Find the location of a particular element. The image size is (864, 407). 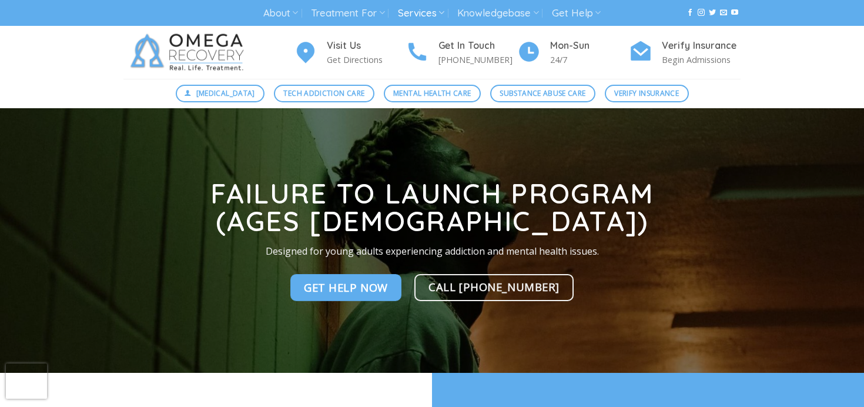

span: Verify Insurance is located at coordinates (647, 93).